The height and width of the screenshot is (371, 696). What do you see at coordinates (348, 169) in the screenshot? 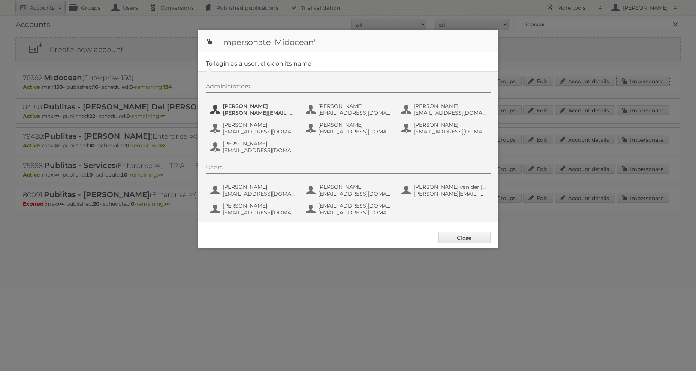
I see `div: Users` at bounding box center [348, 169].